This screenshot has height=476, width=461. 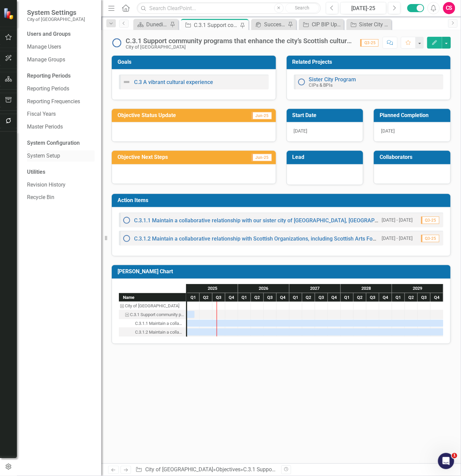 I want to click on div: Task: Start date: 2025-01-01 End date: 2025-02-24, so click(x=152, y=315).